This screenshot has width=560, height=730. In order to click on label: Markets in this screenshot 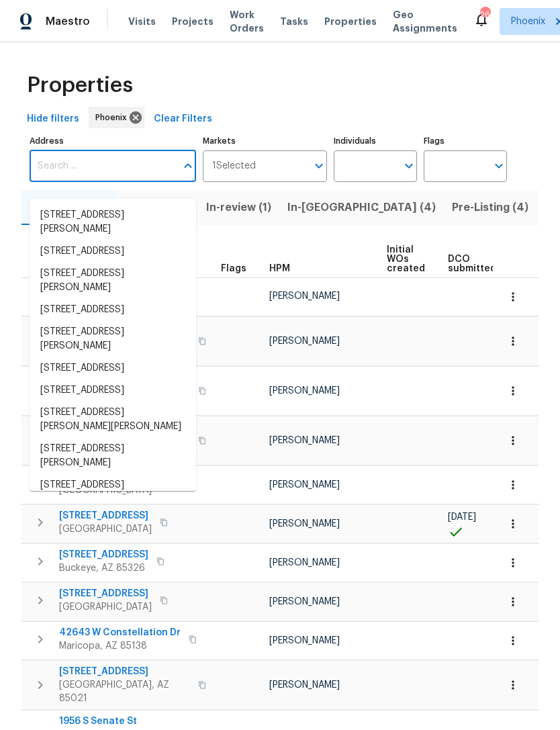, I will do `click(265, 141)`.